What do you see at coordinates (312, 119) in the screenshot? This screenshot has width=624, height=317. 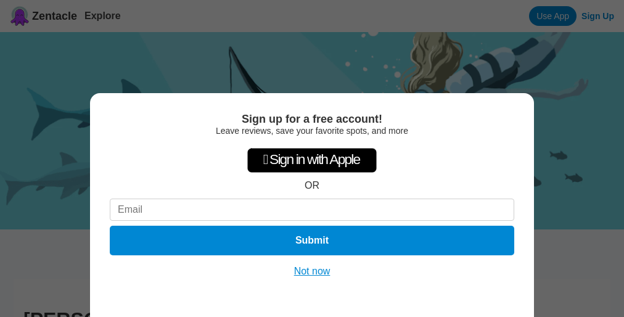 I see `div: Sign up for a free account!` at bounding box center [312, 119].